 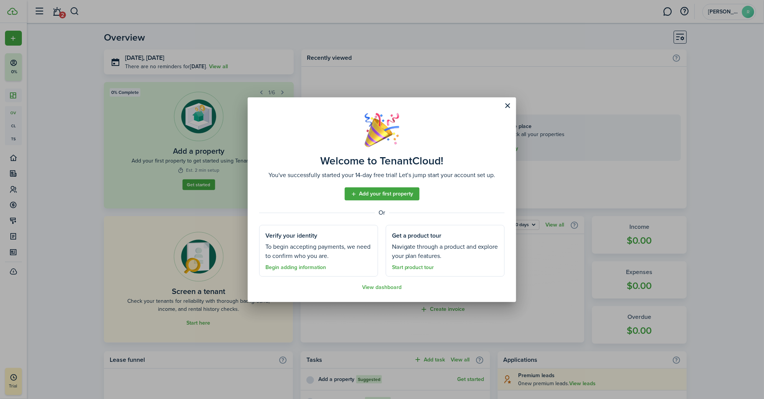 I want to click on a: Add your first property, so click(x=382, y=194).